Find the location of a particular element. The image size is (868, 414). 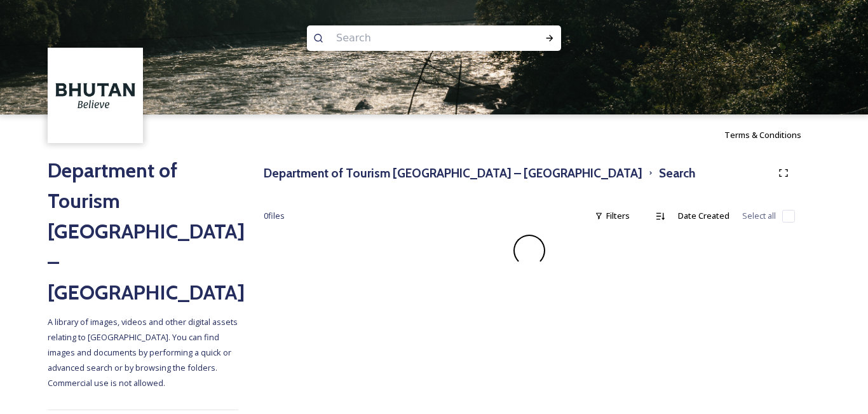

span: Terms & Conditions is located at coordinates (763, 135).